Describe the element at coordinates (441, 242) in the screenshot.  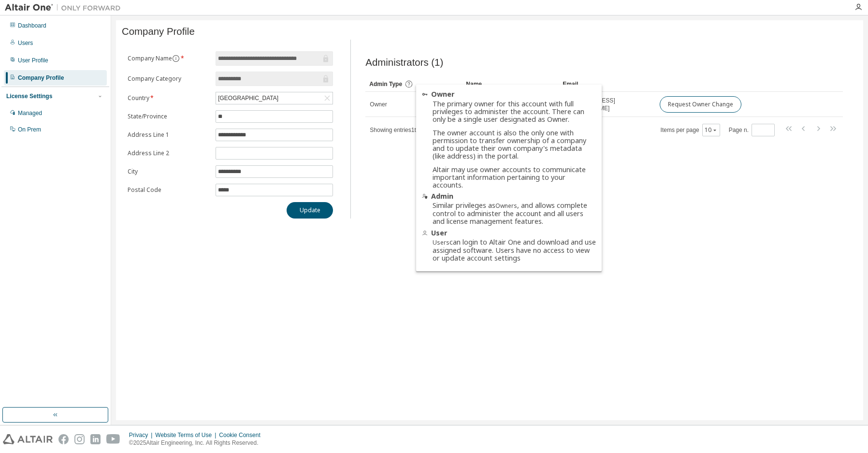
I see `em: Users` at that location.